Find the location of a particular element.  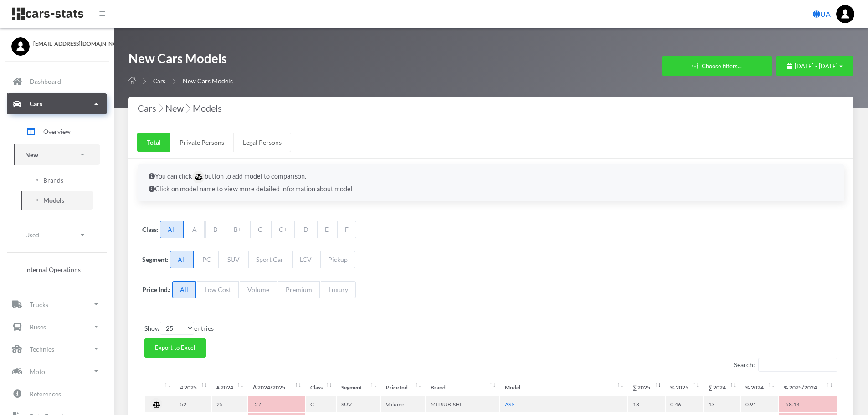

td: 0.91 is located at coordinates (760, 404).